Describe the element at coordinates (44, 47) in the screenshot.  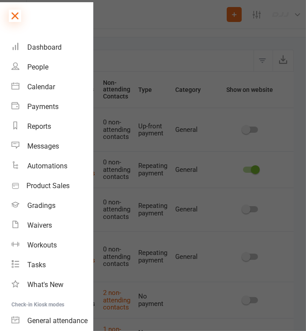
I see `div: Dashboard` at that location.